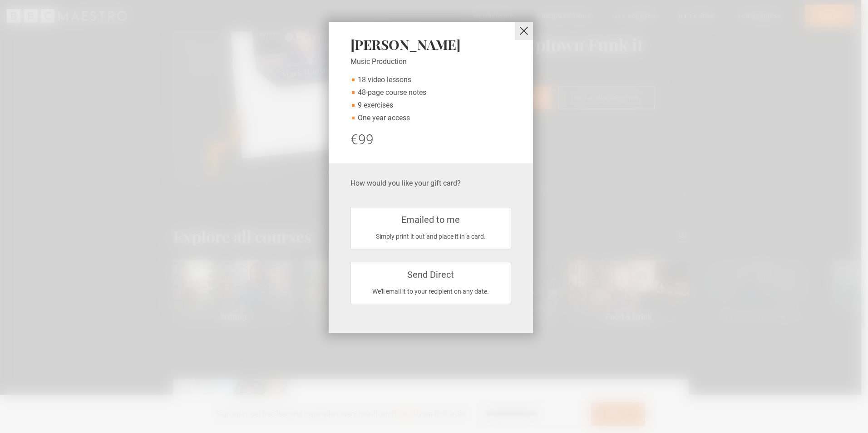  I want to click on li: 18 video lessons, so click(431, 80).